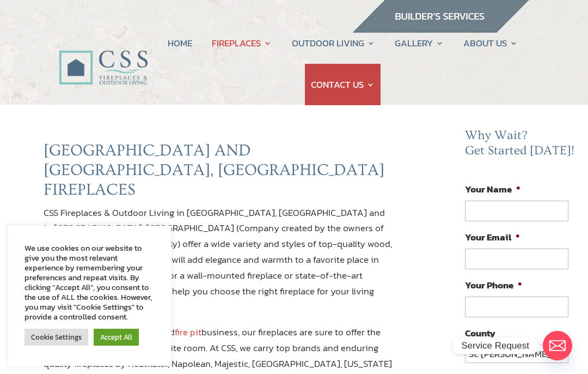  Describe the element at coordinates (492, 237) in the screenshot. I see `label: Your Email` at that location.